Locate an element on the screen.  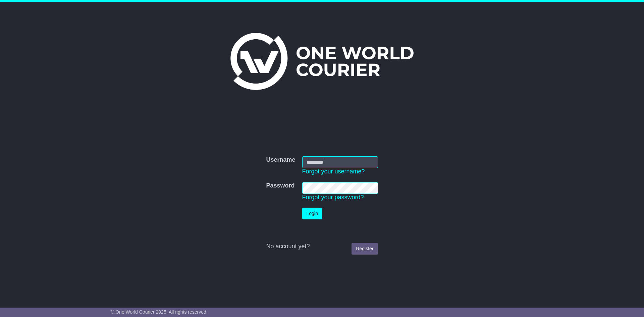
a: Forgot your password? is located at coordinates (333, 197).